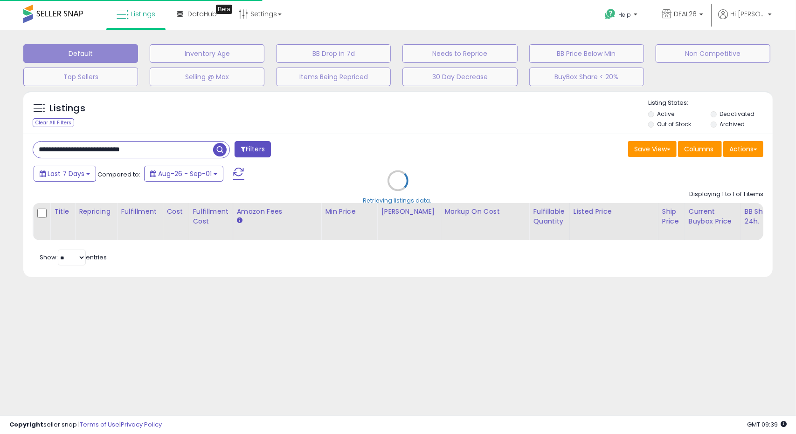 The width and height of the screenshot is (796, 434). Describe the element at coordinates (81, 77) in the screenshot. I see `button: Top Sellers` at that location.